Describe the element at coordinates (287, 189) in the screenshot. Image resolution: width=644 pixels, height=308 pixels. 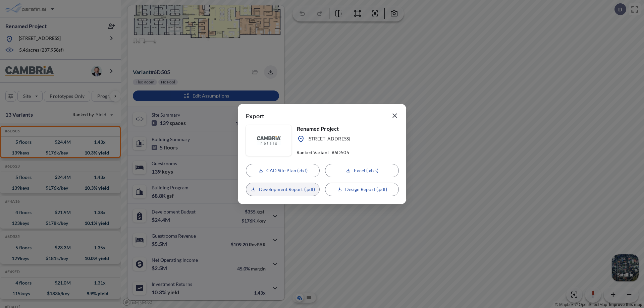
I see `p: Development Report (.pdf)` at that location.